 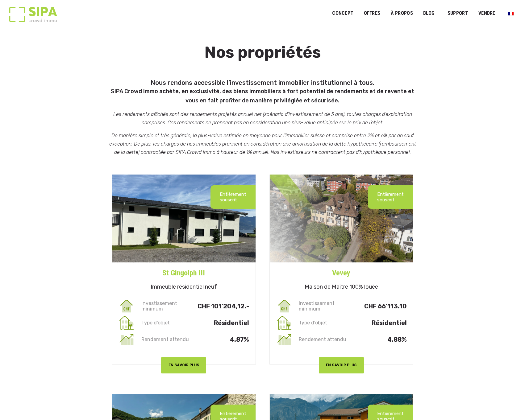 I want to click on a: SUPPORT, so click(x=458, y=13).